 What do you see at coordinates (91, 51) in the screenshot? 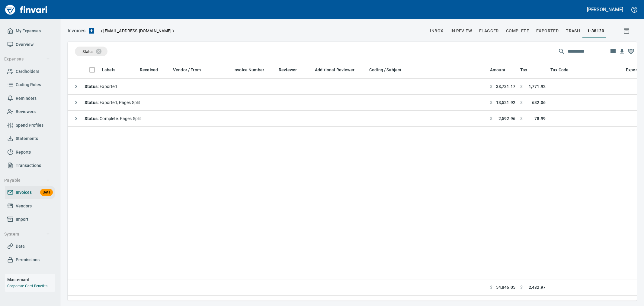
I see `div: Status` at bounding box center [91, 51].